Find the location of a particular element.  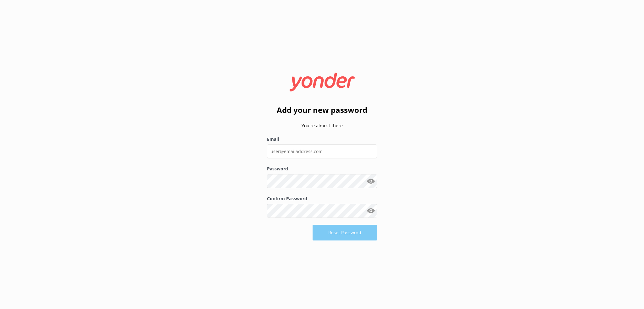

input: user@emailaddress.com is located at coordinates (322, 151).